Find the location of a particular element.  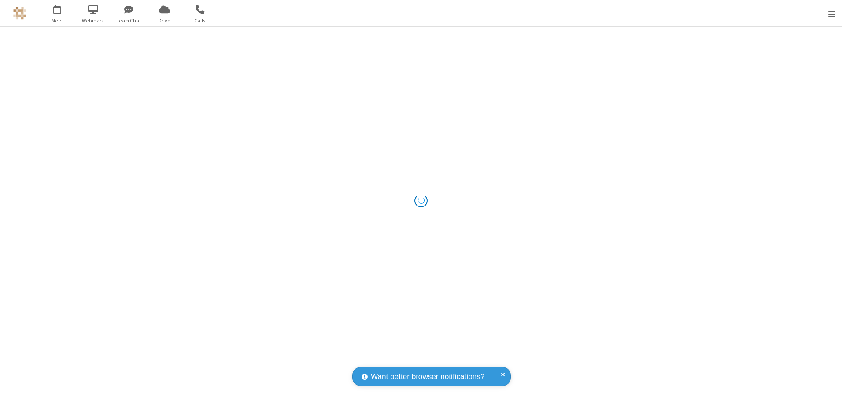

span: Webinars is located at coordinates (93, 21).